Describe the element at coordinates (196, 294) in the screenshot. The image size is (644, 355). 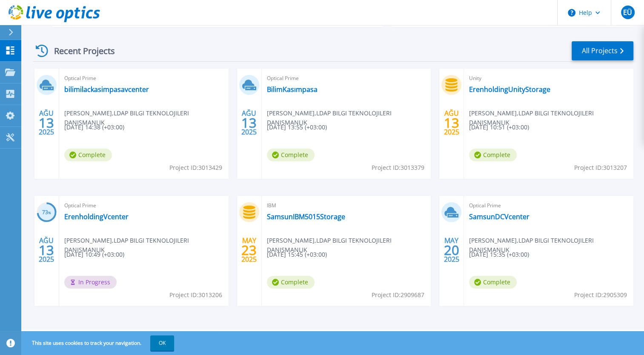
I see `span: Project ID: 3013206` at that location.